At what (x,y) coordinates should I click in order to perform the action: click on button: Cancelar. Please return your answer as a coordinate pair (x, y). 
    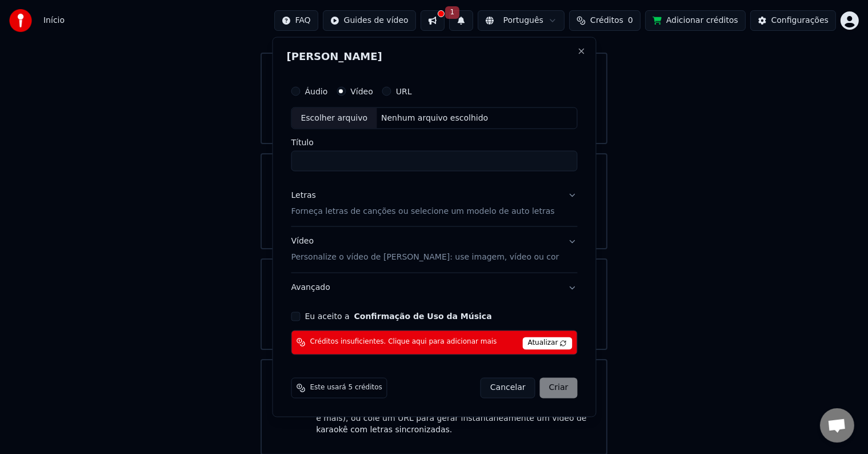
    Looking at the image, I should click on (507, 388).